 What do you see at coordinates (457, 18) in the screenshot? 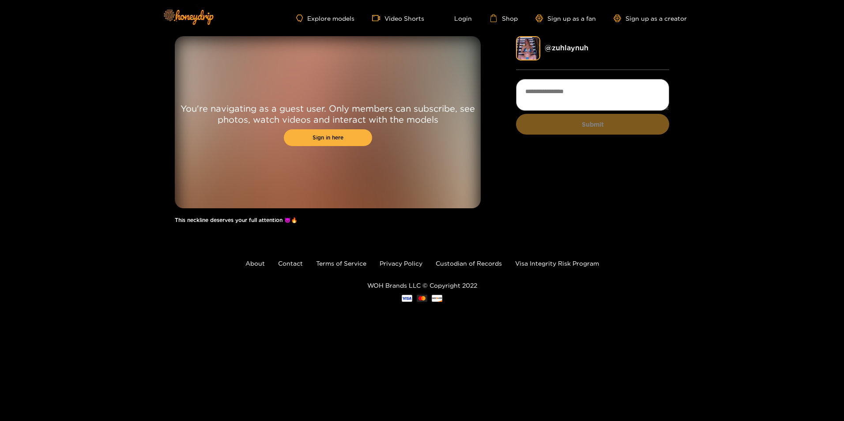
I see `a: Login` at bounding box center [457, 18].